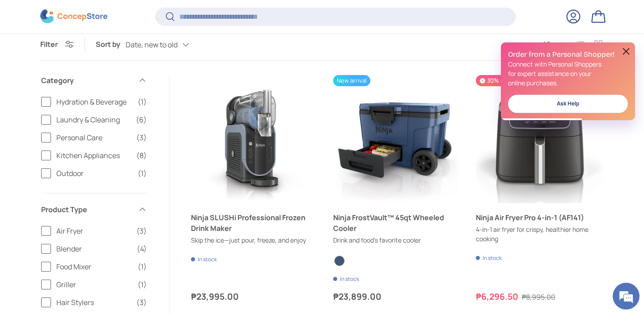 Image resolution: width=644 pixels, height=314 pixels. Describe the element at coordinates (141, 155) in the screenshot. I see `span: (8)` at that location.